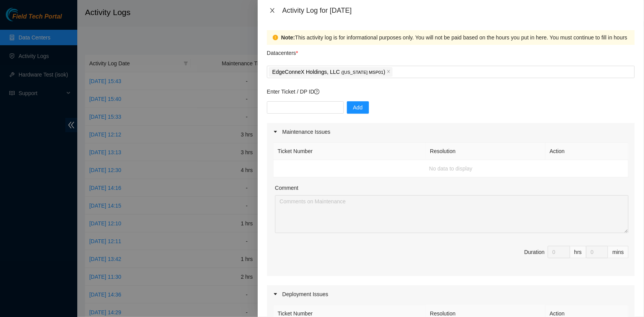 Image resolution: width=644 pixels, height=317 pixels. I want to click on span: question-circle, so click(317, 92).